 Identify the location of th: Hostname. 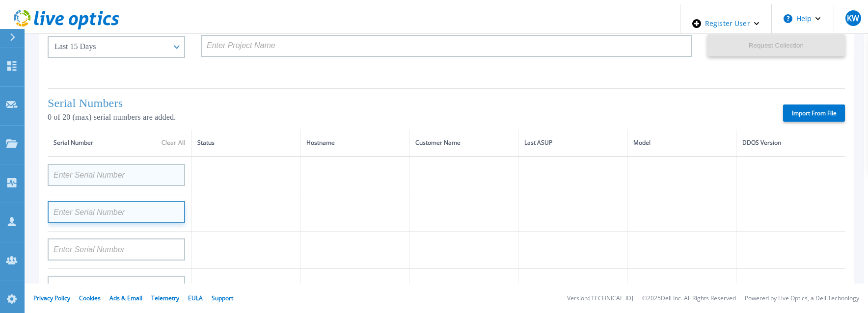
(355, 143).